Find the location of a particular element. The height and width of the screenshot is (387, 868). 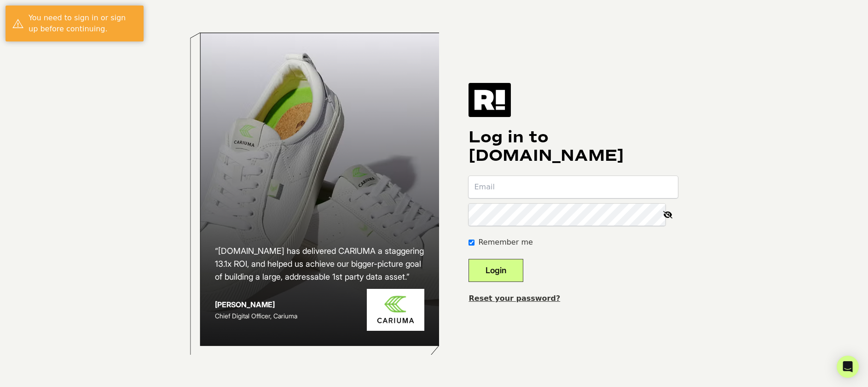

div: Open Intercom Messenger is located at coordinates (847, 366).